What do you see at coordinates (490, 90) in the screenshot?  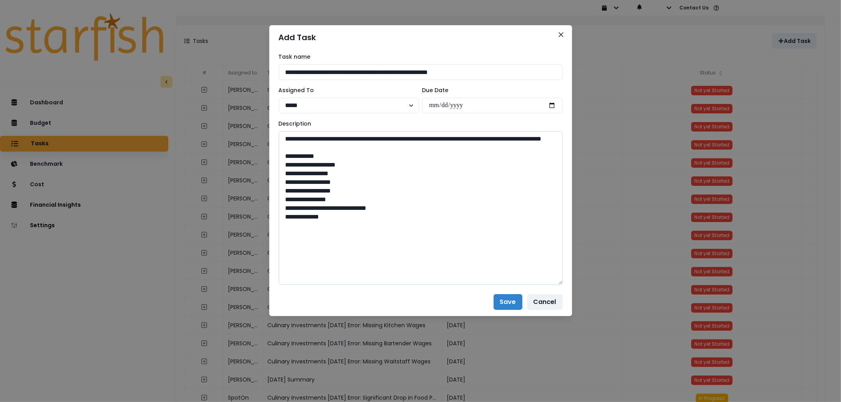 I see `label: Due Date` at bounding box center [490, 90].